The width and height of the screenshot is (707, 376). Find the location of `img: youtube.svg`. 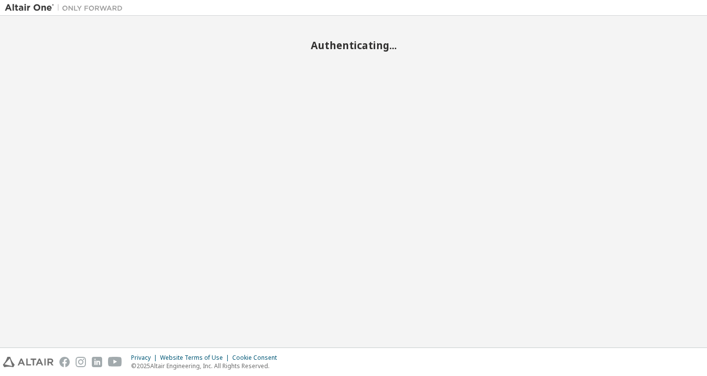

img: youtube.svg is located at coordinates (115, 361).